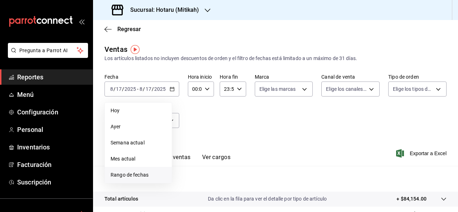 Image resolution: width=458 pixels, height=212 pixels. I want to click on button: open_drawer_menu, so click(82, 21).